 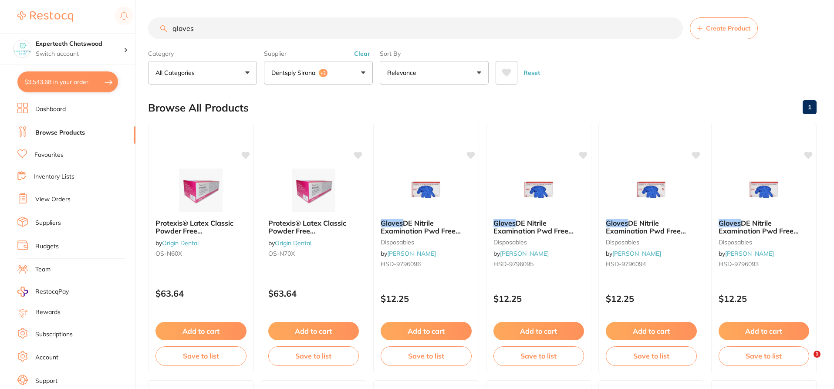 I want to click on button: All Categories, so click(x=202, y=73).